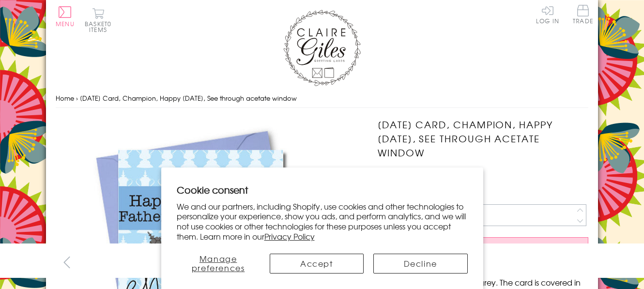 This screenshot has height=289, width=644. Describe the element at coordinates (322, 190) in the screenshot. I see `h2: Cookie consent` at that location.